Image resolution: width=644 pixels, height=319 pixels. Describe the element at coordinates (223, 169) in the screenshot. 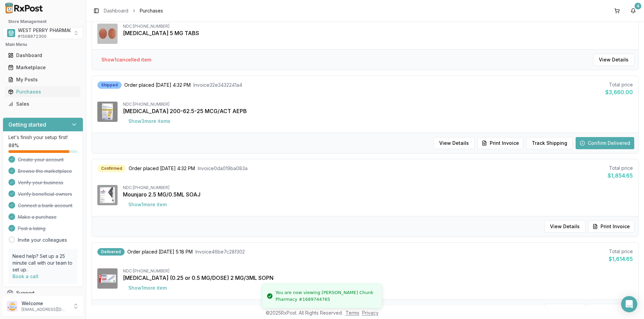

I see `span: Invoice 0da019ba083a` at that location.